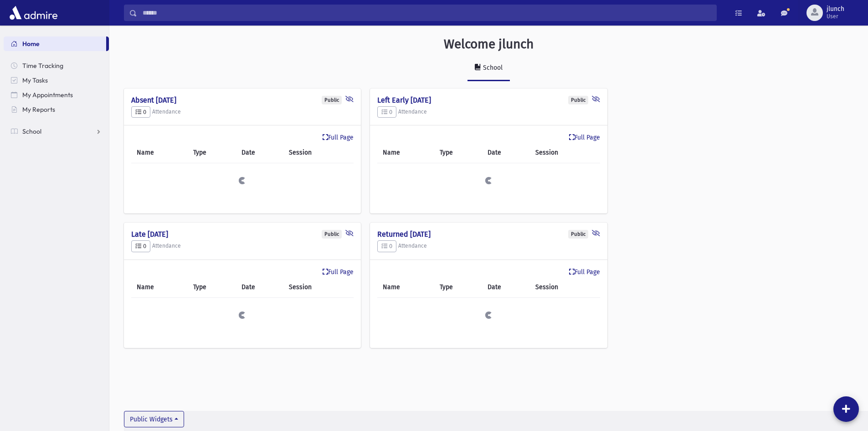 The width and height of the screenshot is (868, 431). What do you see at coordinates (427, 13) in the screenshot?
I see `input: Search` at bounding box center [427, 13].